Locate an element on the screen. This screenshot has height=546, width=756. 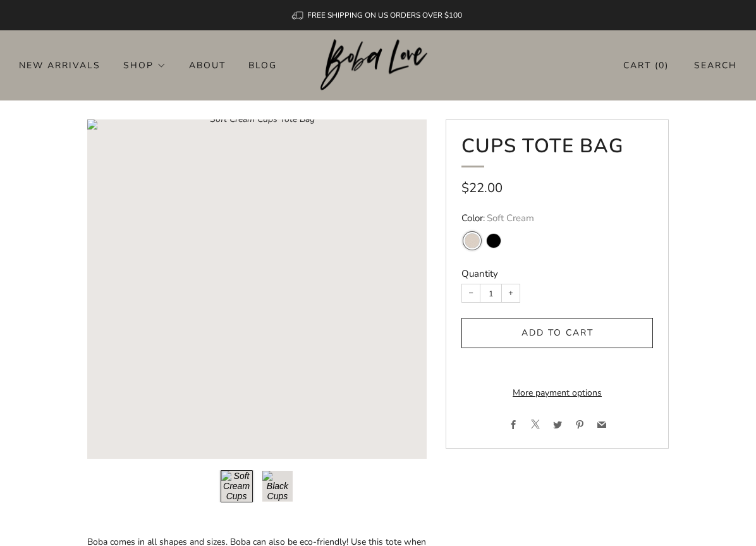
items-count: 0 is located at coordinates (662, 65).